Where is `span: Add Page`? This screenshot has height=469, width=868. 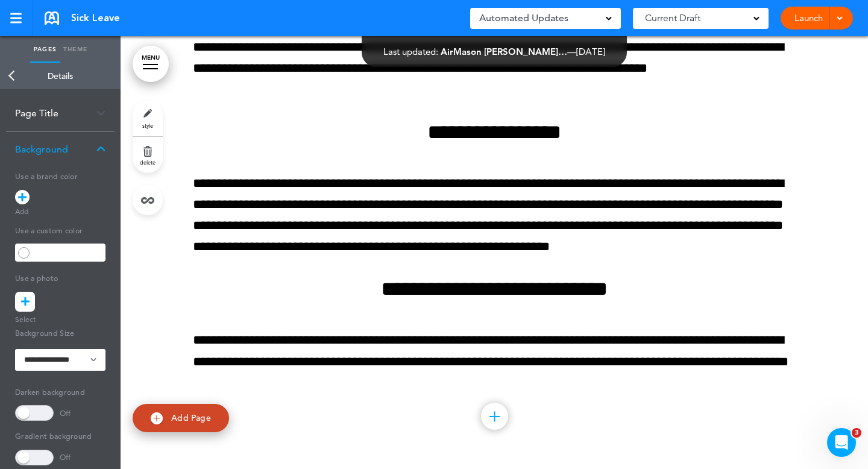 span: Add Page is located at coordinates (191, 418).